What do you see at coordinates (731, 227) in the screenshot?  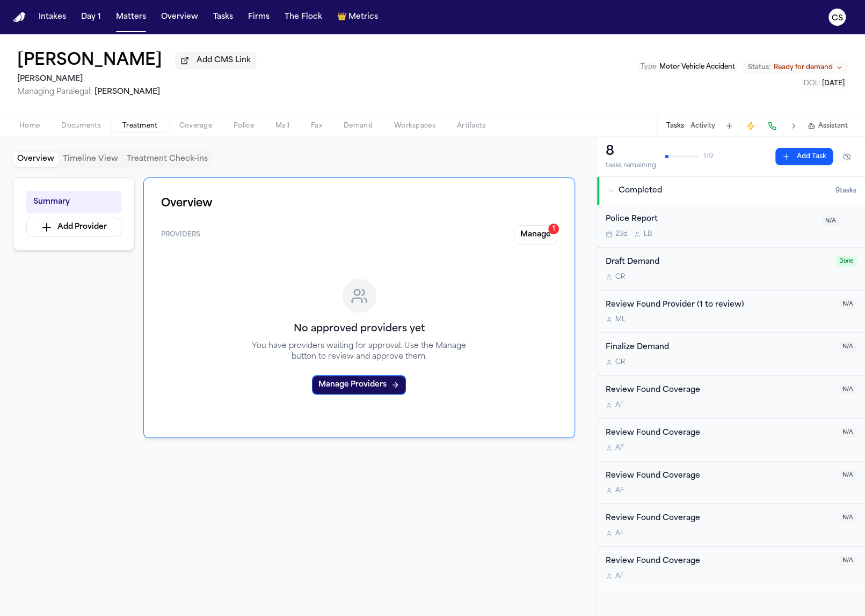 I see `div: Open task: Police Report` at bounding box center [731, 227].